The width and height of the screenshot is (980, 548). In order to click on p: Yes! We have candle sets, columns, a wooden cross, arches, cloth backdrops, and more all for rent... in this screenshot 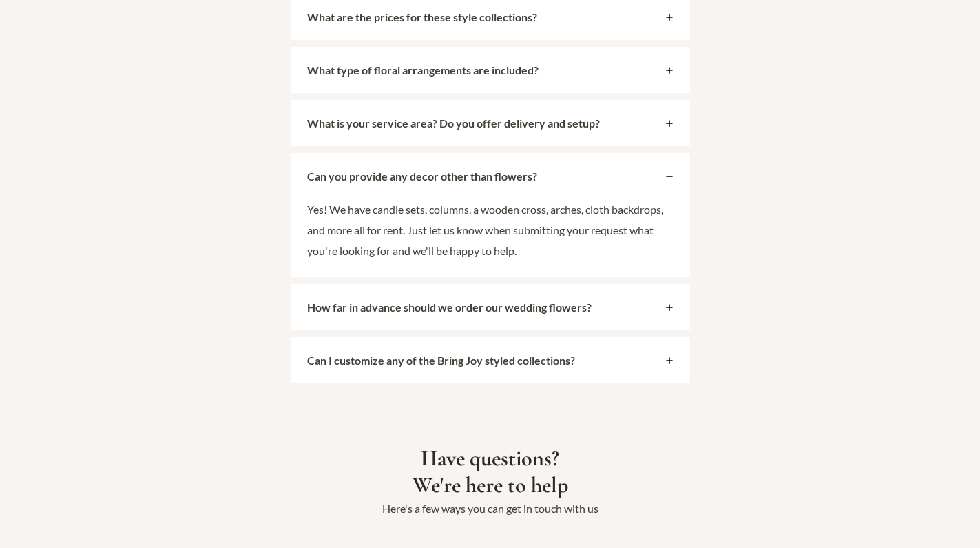, I will do `click(490, 230)`.